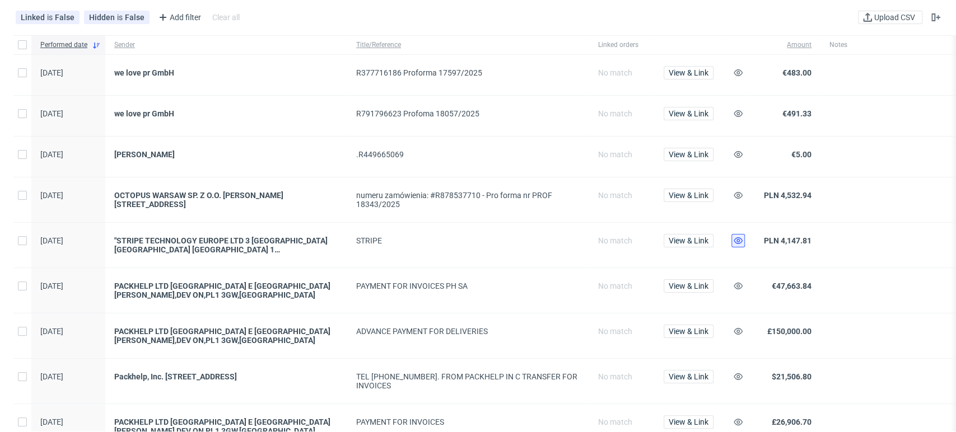  What do you see at coordinates (788, 241) in the screenshot?
I see `span: PLN 4,147.81` at bounding box center [788, 241].